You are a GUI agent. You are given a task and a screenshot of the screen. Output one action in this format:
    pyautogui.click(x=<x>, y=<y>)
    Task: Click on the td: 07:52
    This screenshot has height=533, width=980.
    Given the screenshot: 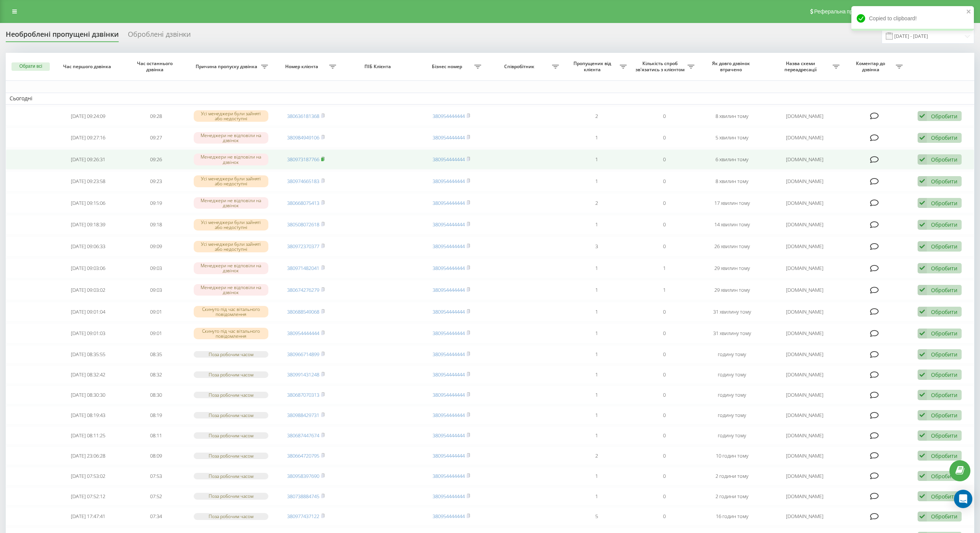 What is the action you would take?
    pyautogui.click(x=156, y=496)
    